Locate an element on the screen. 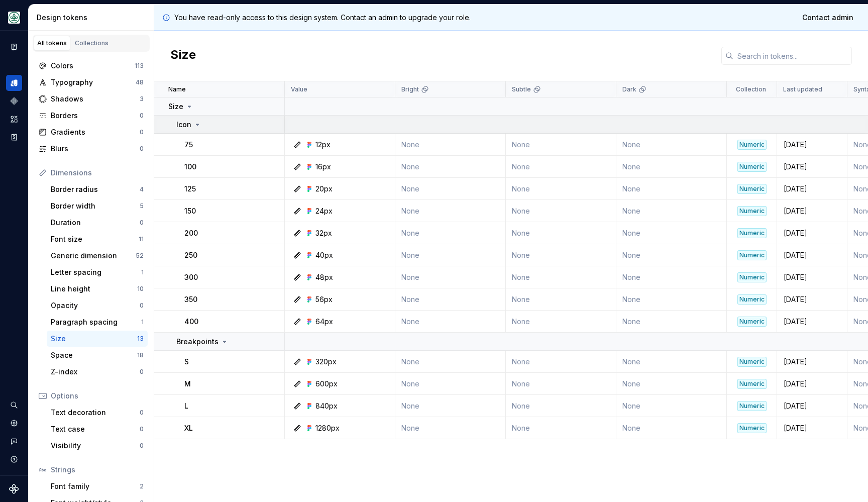  a: Contact admin is located at coordinates (828, 17).